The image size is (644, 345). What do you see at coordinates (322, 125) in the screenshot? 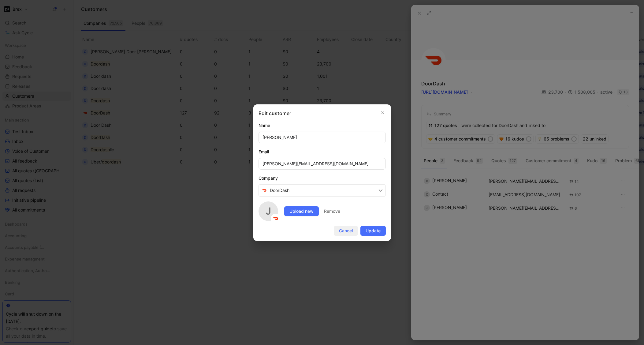
I see `div: Name` at bounding box center [322, 125].